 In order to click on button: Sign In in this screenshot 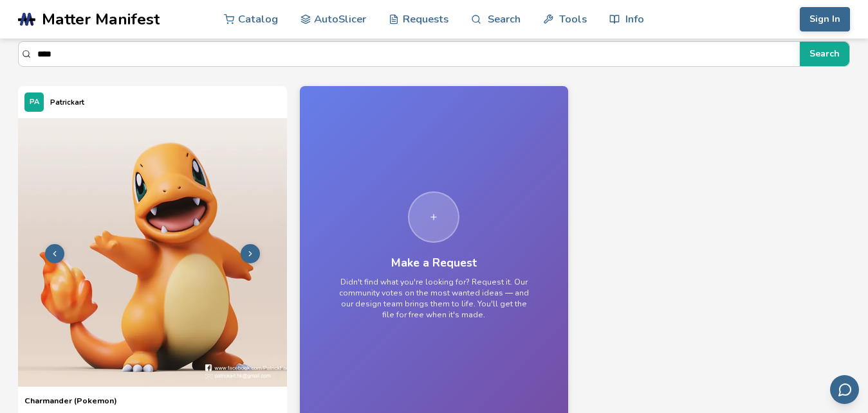, I will do `click(825, 19)`.